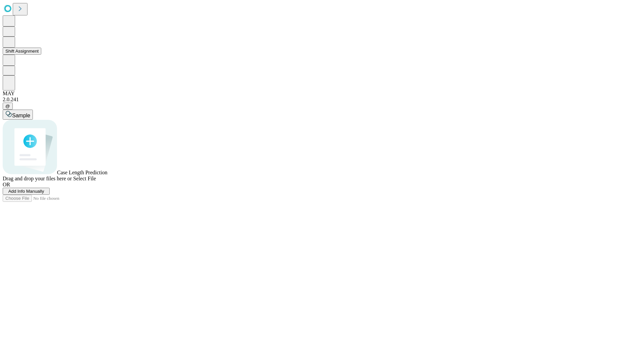 The image size is (644, 362). What do you see at coordinates (22, 51) in the screenshot?
I see `button: Shift Assignment` at bounding box center [22, 51].